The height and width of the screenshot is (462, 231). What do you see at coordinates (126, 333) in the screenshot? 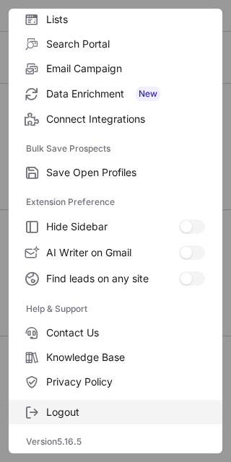
I see `span: Contact Us` at bounding box center [126, 333].